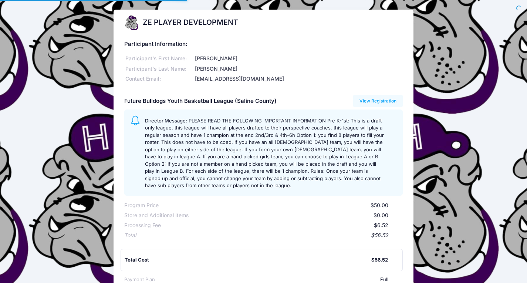 The image size is (527, 283). Describe the element at coordinates (159, 69) in the screenshot. I see `div: Participant's Last Name:` at that location.